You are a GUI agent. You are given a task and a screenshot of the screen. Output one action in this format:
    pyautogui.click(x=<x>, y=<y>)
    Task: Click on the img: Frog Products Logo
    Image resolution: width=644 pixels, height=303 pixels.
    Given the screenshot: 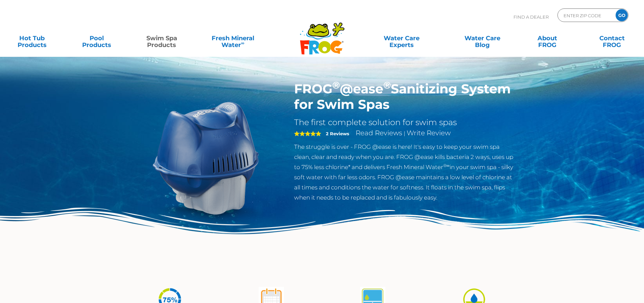 What is the action you would take?
    pyautogui.click(x=322, y=34)
    